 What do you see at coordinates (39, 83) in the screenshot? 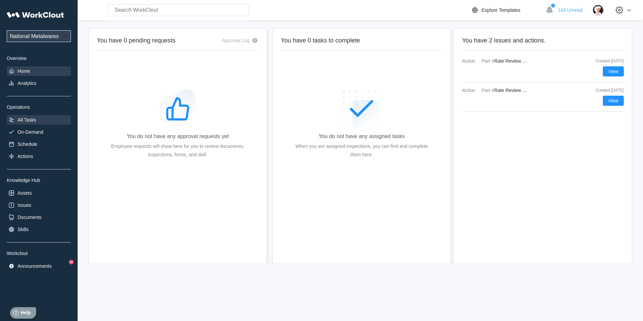
I see `a: Analytics` at bounding box center [39, 83].